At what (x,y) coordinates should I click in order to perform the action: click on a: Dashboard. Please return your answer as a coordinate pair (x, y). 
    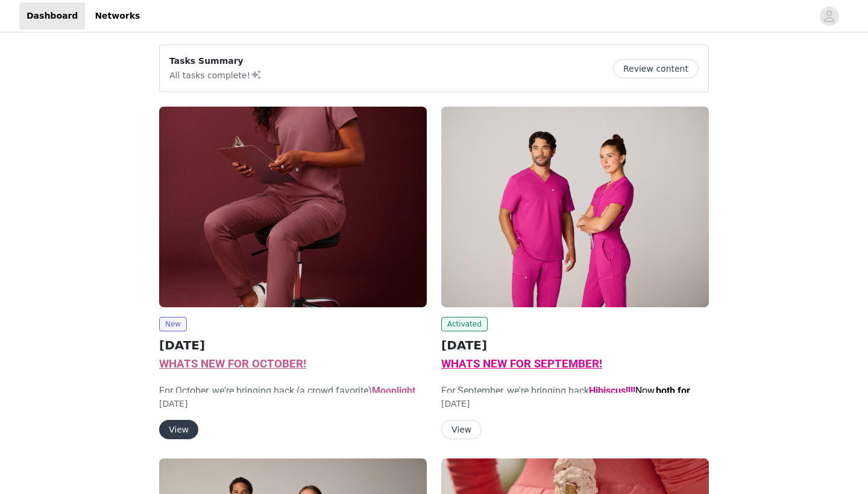
    Looking at the image, I should click on (52, 15).